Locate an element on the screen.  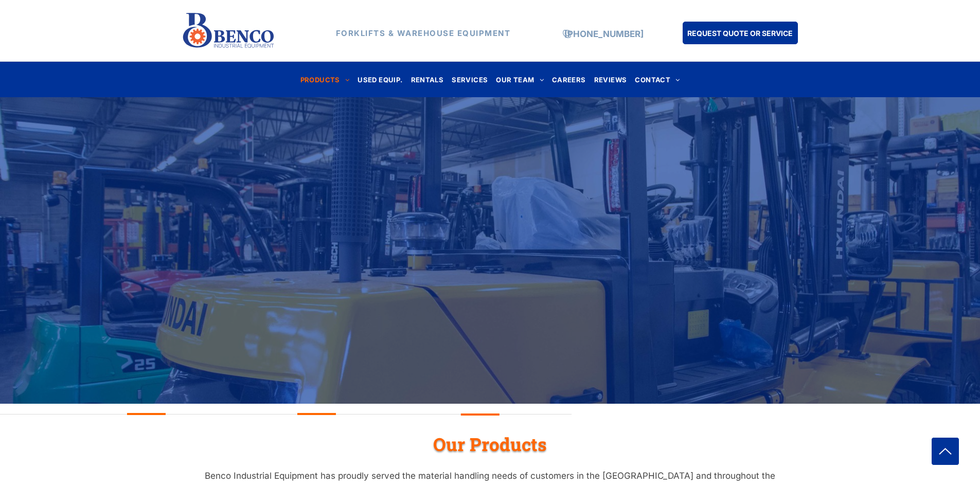
a: REVIEWS is located at coordinates (610, 80).